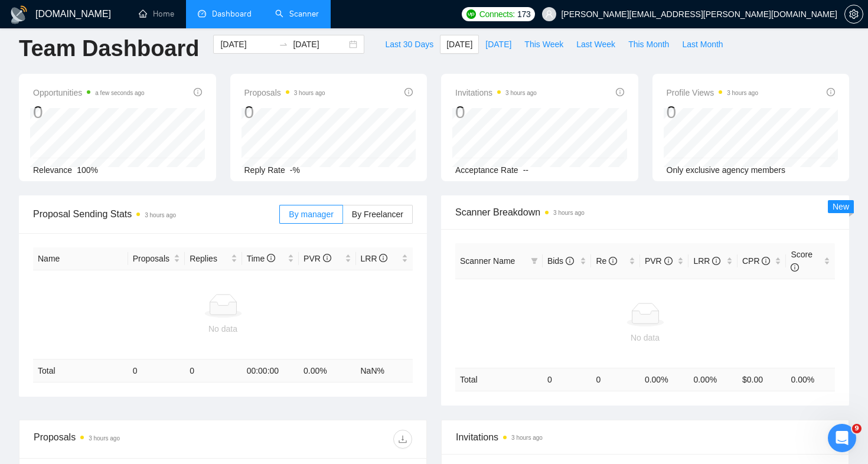 The width and height of the screenshot is (868, 464). I want to click on span: This Month, so click(649, 45).